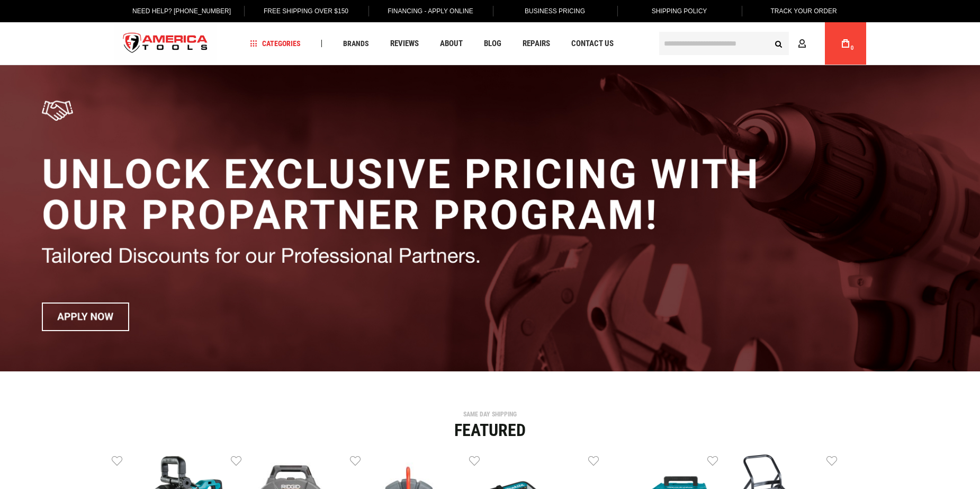 This screenshot has height=489, width=980. I want to click on div: Featured, so click(490, 430).